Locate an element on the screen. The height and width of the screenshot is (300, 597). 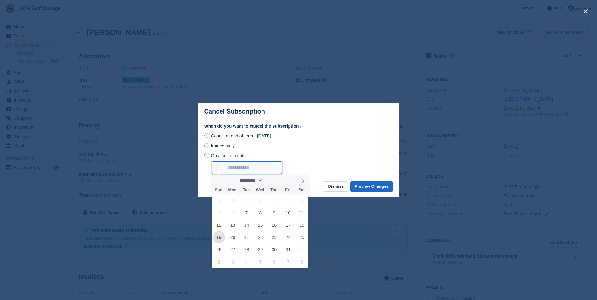
span: Wed is located at coordinates (260, 190).